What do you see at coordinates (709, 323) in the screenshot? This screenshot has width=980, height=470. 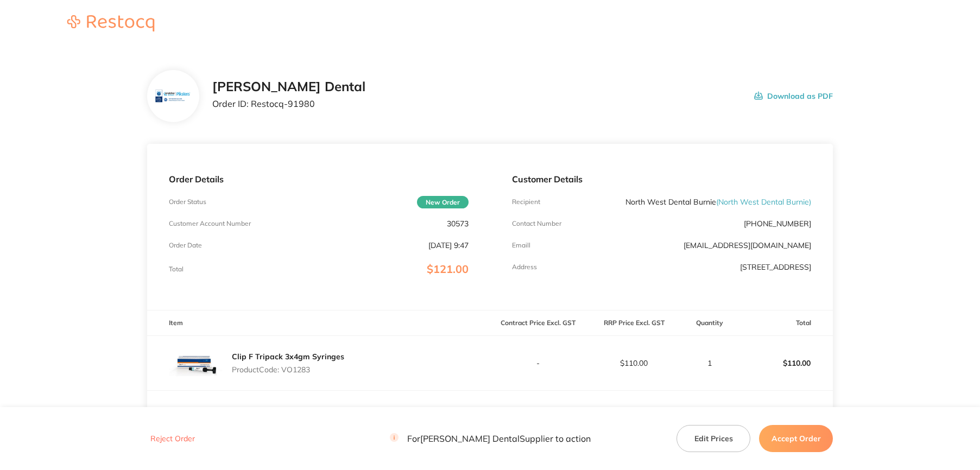 I see `th: Quantity` at bounding box center [709, 323].